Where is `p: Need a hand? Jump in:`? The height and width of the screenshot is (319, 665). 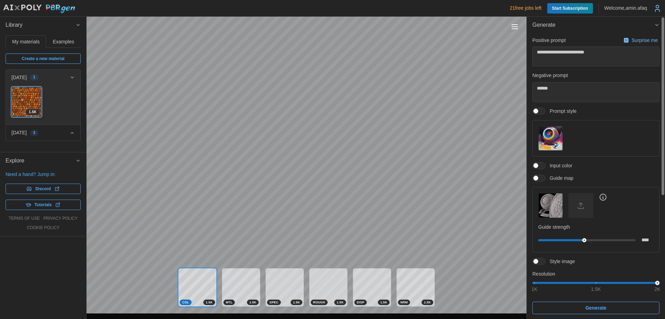 p: Need a hand? Jump in: is located at coordinates (43, 174).